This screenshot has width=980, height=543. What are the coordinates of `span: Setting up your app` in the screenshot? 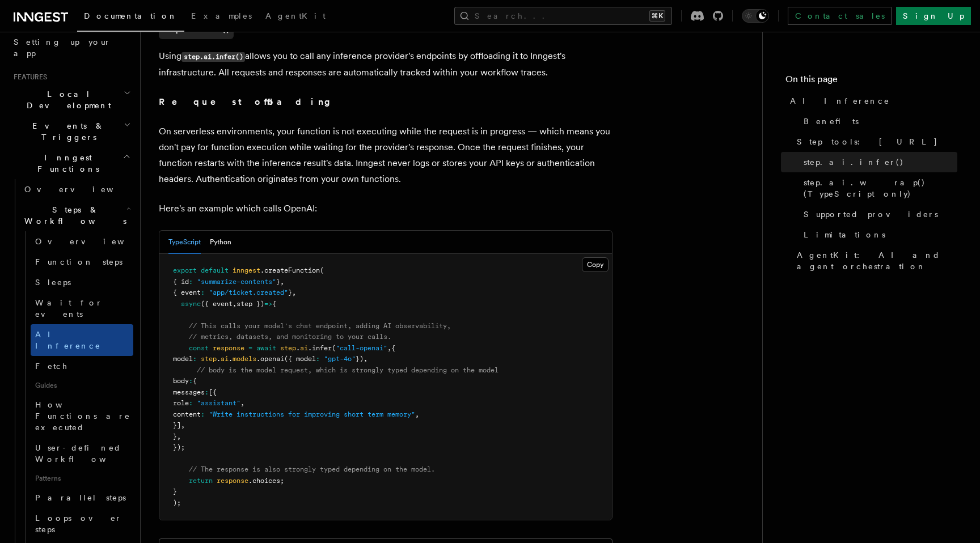 It's located at (63, 48).